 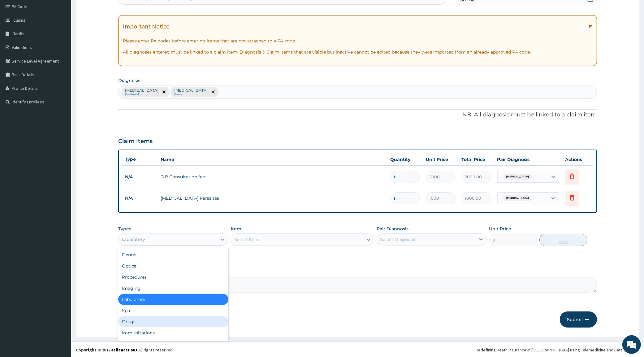 I want to click on th: Pair Diagnosis, so click(x=528, y=159).